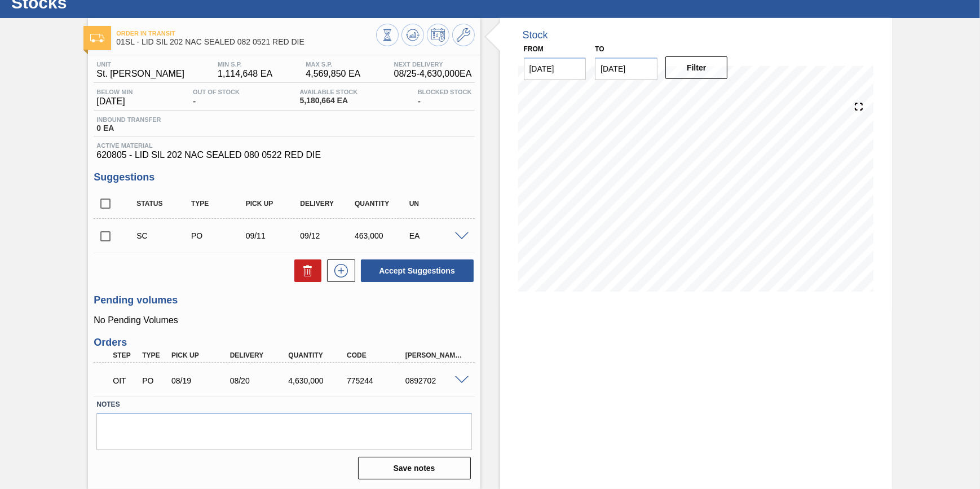  Describe the element at coordinates (163, 204) in the screenshot. I see `div: Status` at that location.